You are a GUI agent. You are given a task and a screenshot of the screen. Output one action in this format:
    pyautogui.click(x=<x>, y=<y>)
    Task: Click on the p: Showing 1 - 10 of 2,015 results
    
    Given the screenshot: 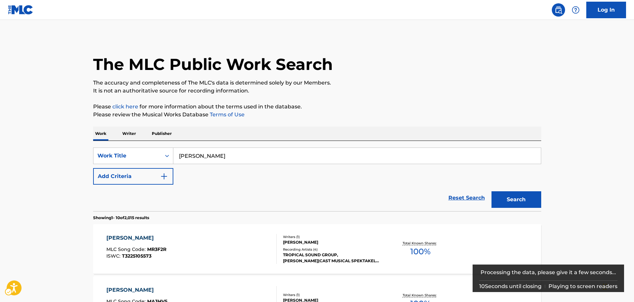 What is the action you would take?
    pyautogui.click(x=121, y=218)
    